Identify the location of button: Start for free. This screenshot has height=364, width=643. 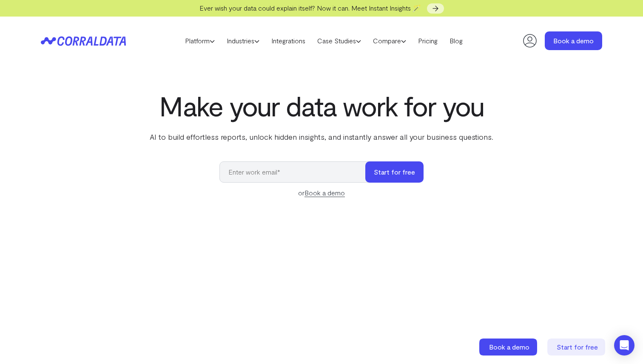
(394, 172).